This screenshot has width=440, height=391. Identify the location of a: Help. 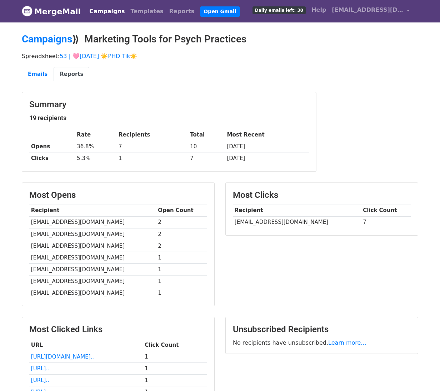
(318, 10).